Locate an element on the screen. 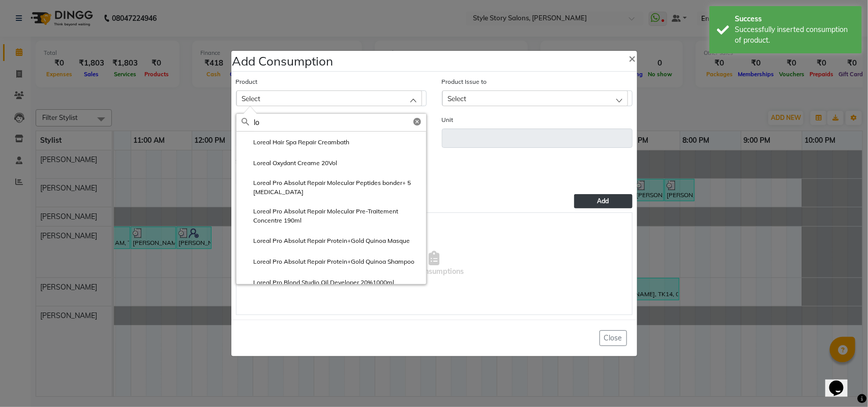 The image size is (868, 407). label: Loreal Oxydant Creame 20Vol is located at coordinates (290, 163).